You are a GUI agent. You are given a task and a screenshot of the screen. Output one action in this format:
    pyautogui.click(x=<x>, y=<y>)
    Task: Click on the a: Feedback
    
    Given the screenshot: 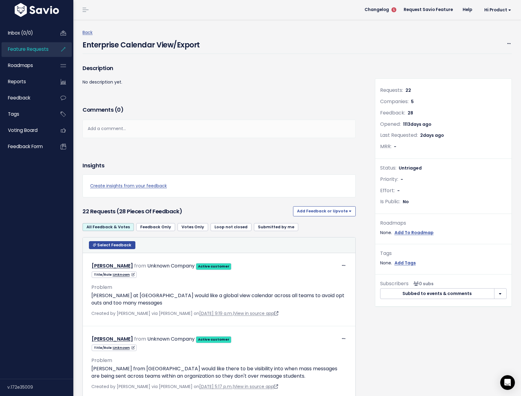 What is the action you would take?
    pyautogui.click(x=26, y=98)
    